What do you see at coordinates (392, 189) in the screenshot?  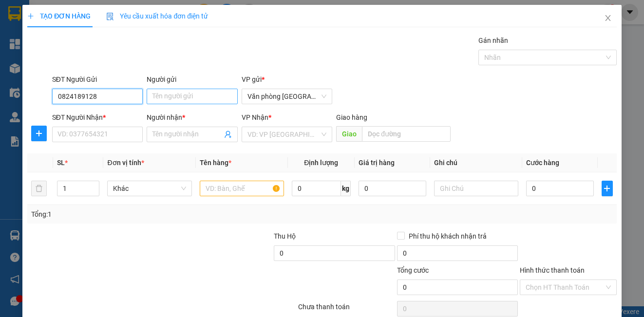 I see `input: 0` at bounding box center [392, 189].